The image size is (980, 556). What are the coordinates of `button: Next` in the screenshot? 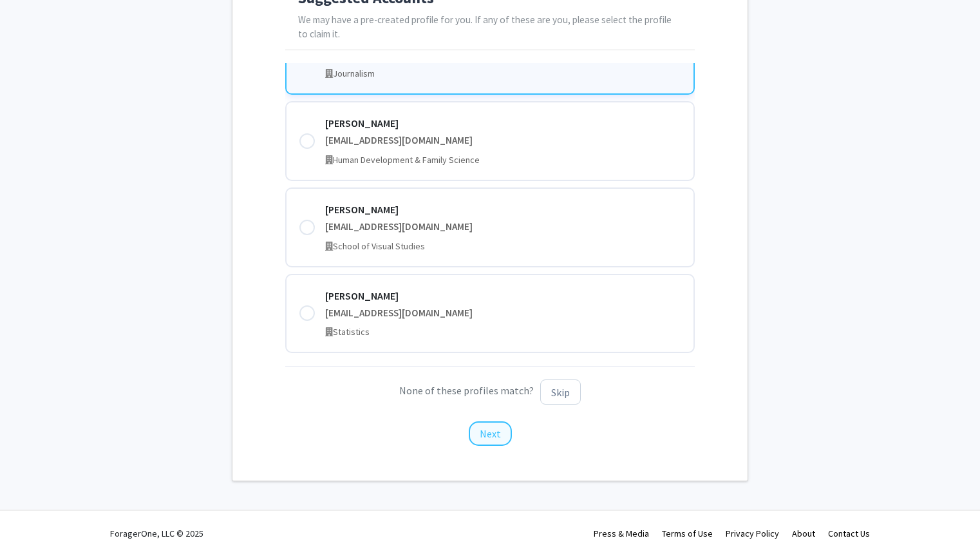 It's located at (490, 433).